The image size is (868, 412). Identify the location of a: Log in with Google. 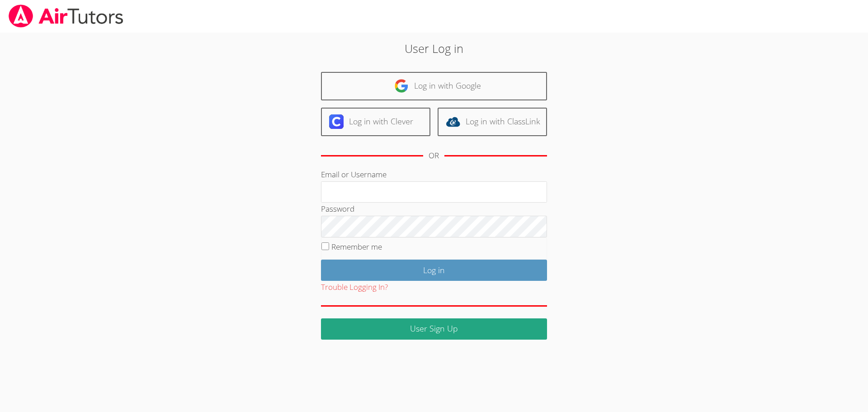
(434, 86).